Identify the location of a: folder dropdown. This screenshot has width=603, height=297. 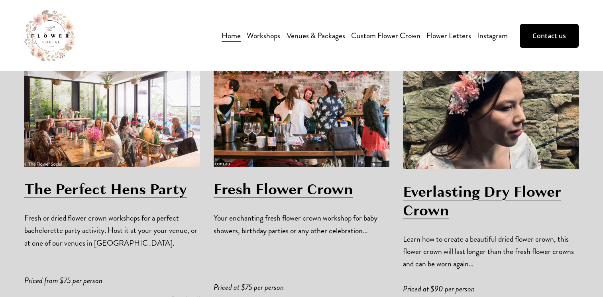
(263, 35).